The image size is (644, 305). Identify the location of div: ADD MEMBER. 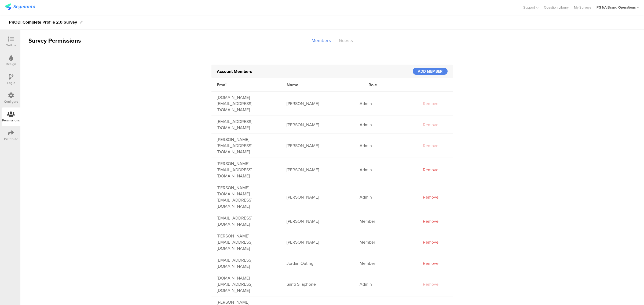
(430, 71).